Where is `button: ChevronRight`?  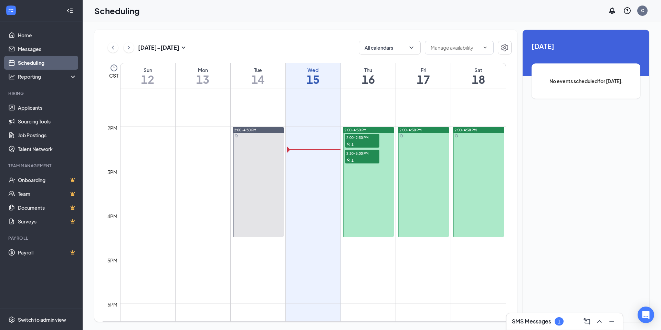 button: ChevronRight is located at coordinates (129, 48).